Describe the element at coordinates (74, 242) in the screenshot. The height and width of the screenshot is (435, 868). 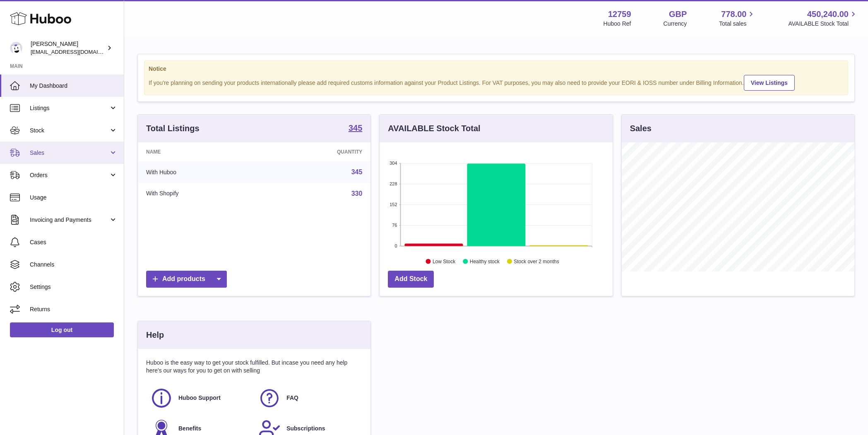
I see `span: Cases` at that location.